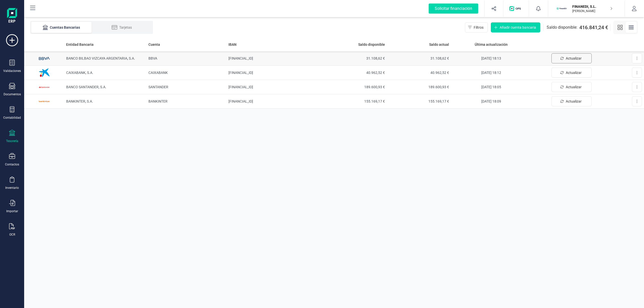 The image size is (644, 308). What do you see at coordinates (12, 71) in the screenshot?
I see `div: Validaciones` at bounding box center [12, 71].